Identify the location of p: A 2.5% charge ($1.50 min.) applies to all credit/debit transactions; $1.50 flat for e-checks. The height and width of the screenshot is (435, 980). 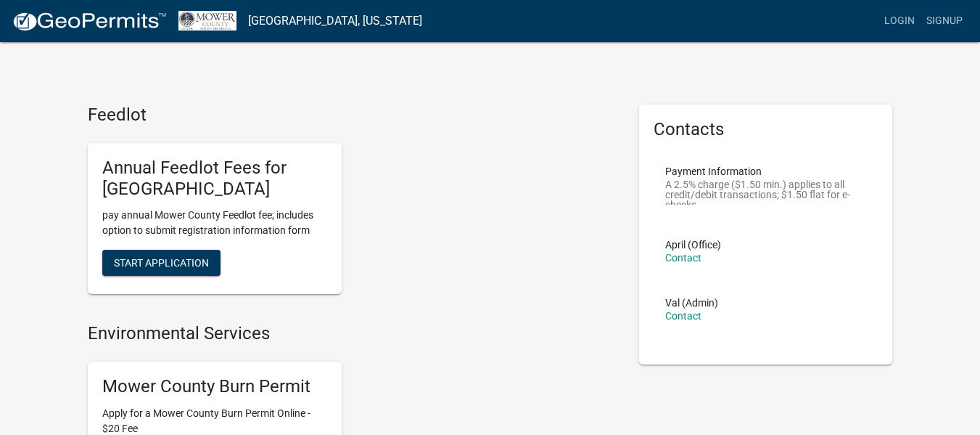
(766, 192).